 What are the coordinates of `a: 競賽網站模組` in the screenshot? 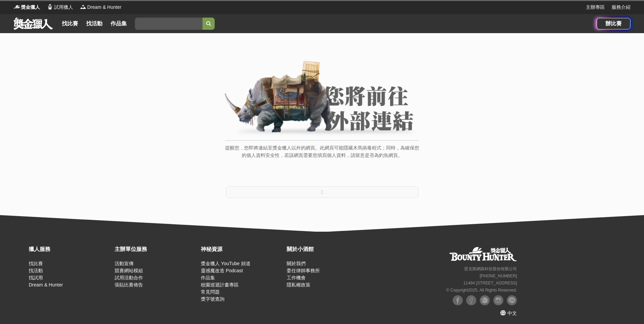 It's located at (129, 270).